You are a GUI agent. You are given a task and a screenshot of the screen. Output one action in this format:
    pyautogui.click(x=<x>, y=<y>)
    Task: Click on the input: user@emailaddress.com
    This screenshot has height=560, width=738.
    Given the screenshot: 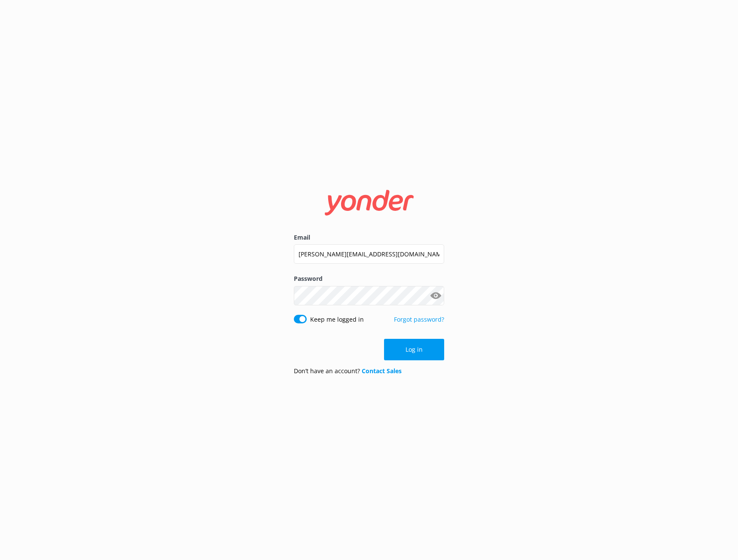 What is the action you would take?
    pyautogui.click(x=369, y=254)
    